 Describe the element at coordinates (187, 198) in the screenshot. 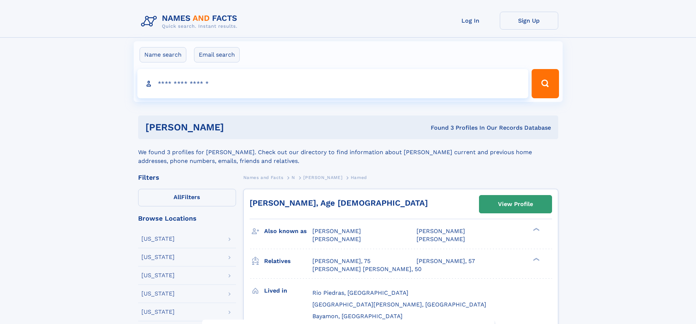

I see `label: Filters` at that location.